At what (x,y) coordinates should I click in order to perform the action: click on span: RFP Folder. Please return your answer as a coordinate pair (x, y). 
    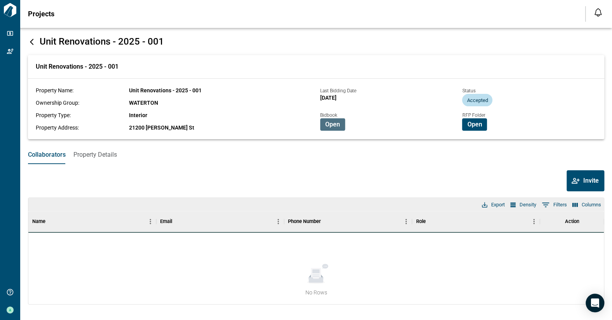
    Looking at the image, I should click on (473, 115).